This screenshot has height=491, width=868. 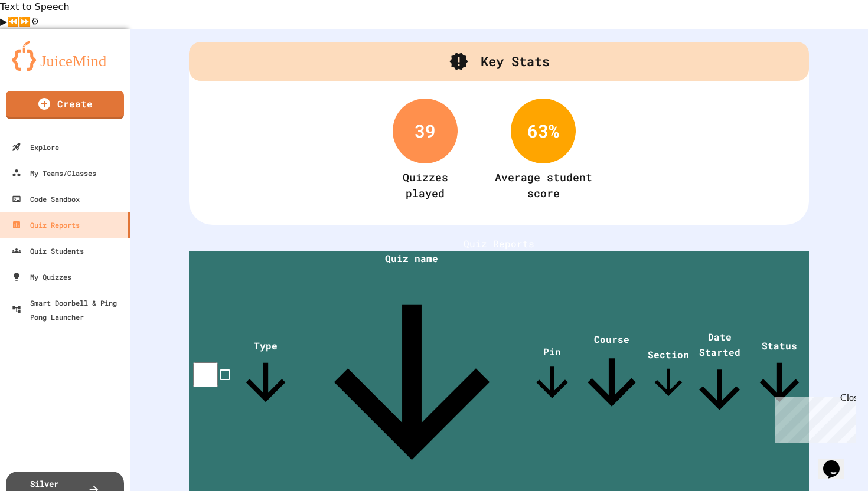 What do you see at coordinates (48, 251) in the screenshot?
I see `div: Quiz Students` at bounding box center [48, 251].